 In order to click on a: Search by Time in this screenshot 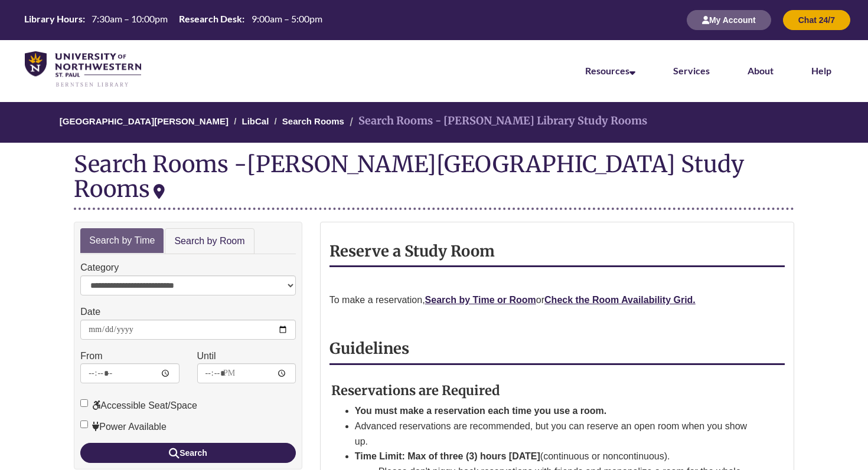, I will do `click(122, 241)`.